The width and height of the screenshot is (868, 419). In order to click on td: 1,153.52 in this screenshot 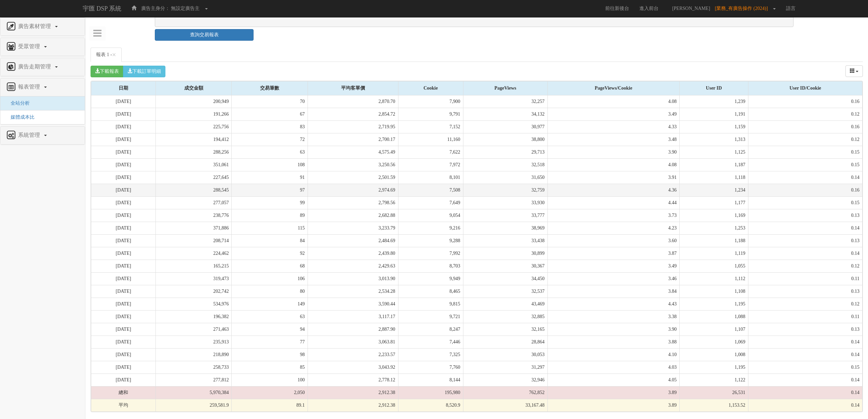, I will do `click(714, 405)`.